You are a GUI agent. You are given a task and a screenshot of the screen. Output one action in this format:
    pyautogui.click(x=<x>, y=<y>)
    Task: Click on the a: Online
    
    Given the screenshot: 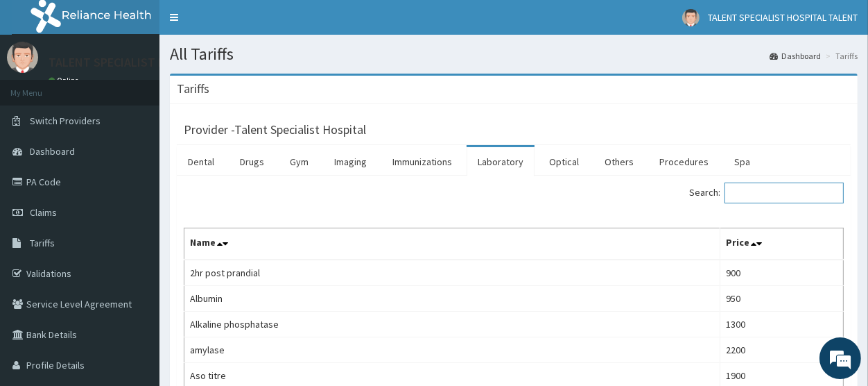 What is the action you would take?
    pyautogui.click(x=65, y=81)
    